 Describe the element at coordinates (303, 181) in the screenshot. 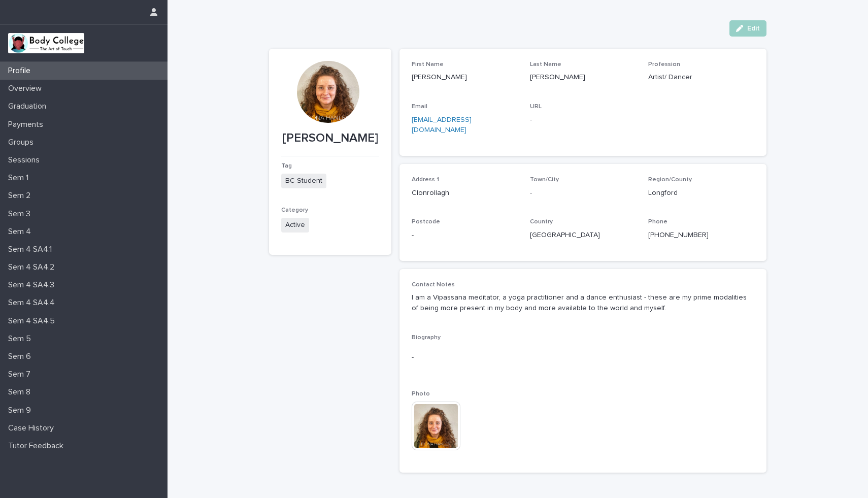

I see `span: BC Student` at that location.